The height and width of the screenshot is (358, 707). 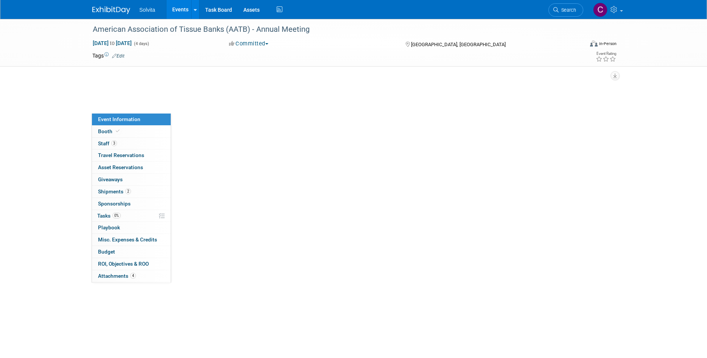 What do you see at coordinates (131, 239) in the screenshot?
I see `a: Misc. Expenses & Credits` at bounding box center [131, 239].